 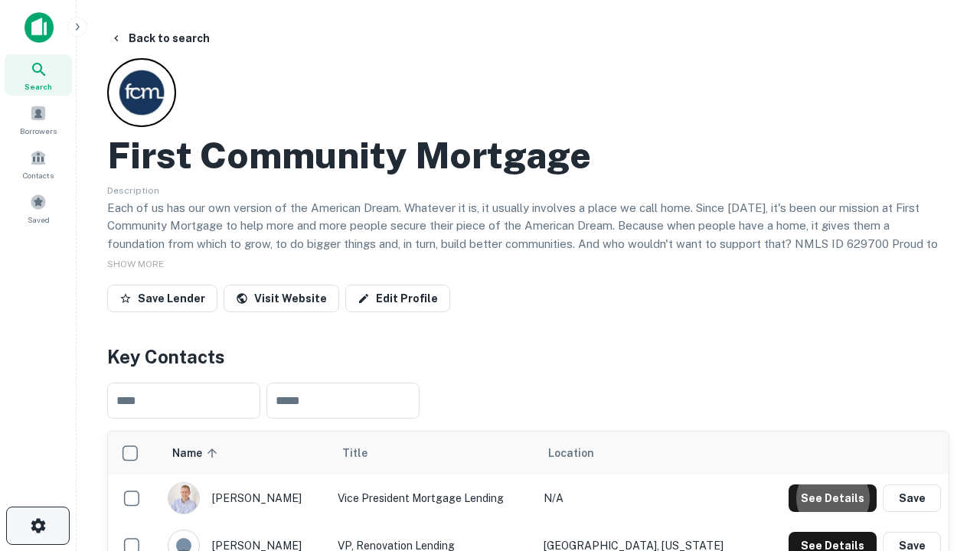 I want to click on th: Name, so click(x=245, y=453).